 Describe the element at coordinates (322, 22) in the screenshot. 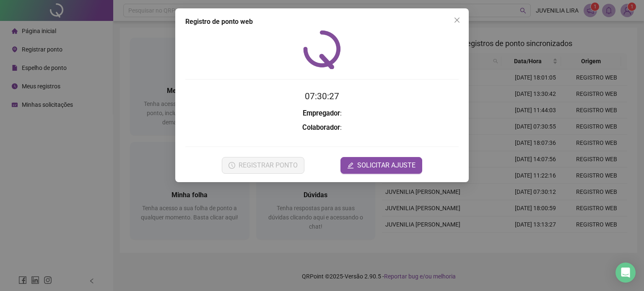

I see `div: Registro de ponto web` at that location.